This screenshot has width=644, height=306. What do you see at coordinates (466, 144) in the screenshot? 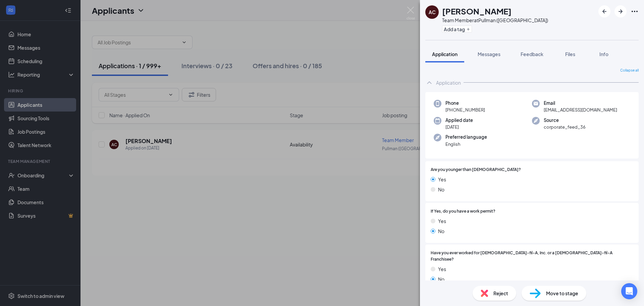
I see `span: English` at bounding box center [466, 144].